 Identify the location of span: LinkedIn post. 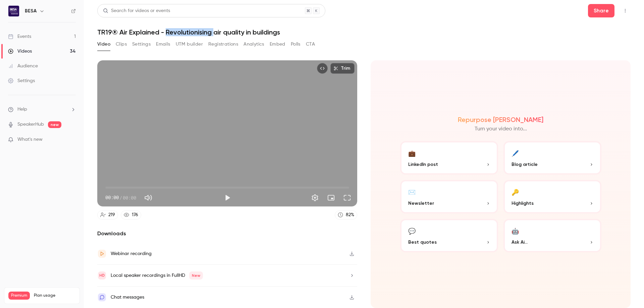
(423, 164).